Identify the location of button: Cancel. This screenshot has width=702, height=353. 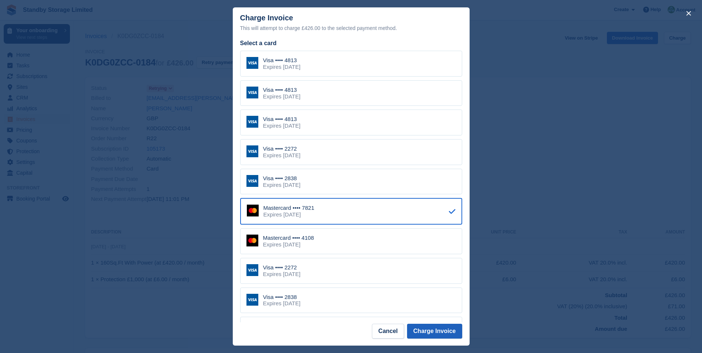
(388, 331).